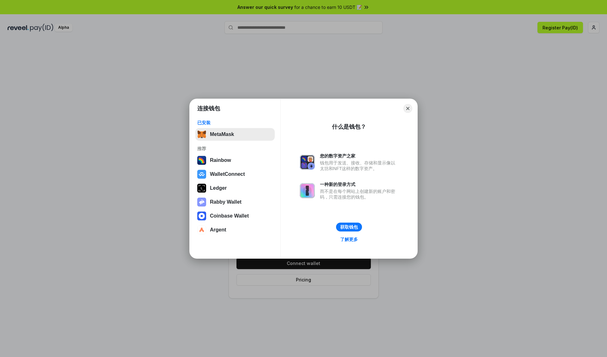 This screenshot has height=357, width=607. What do you see at coordinates (220, 160) in the screenshot?
I see `div: Rainbow` at bounding box center [220, 160].